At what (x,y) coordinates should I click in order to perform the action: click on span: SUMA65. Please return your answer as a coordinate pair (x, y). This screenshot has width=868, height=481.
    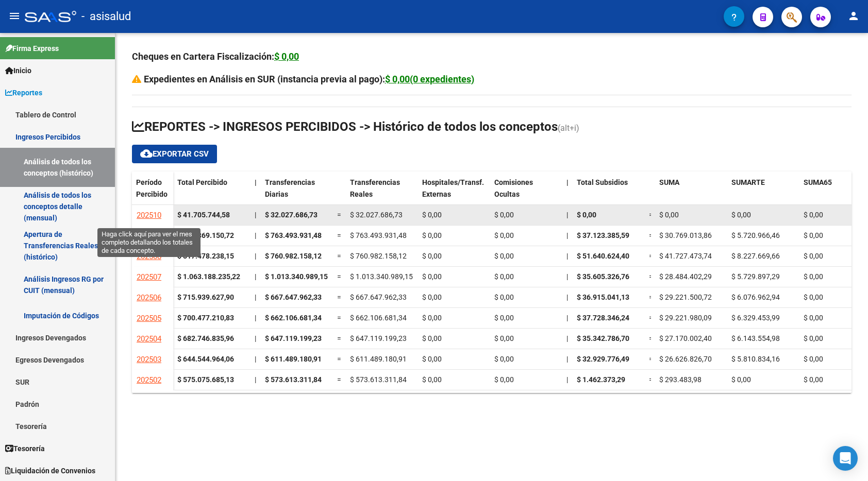
    Looking at the image, I should click on (817, 183).